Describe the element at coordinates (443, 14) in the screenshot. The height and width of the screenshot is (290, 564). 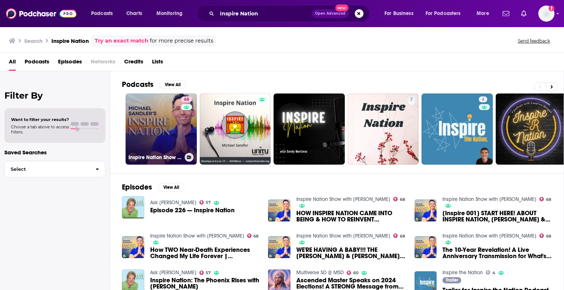
I see `span: For Podcasters` at that location.